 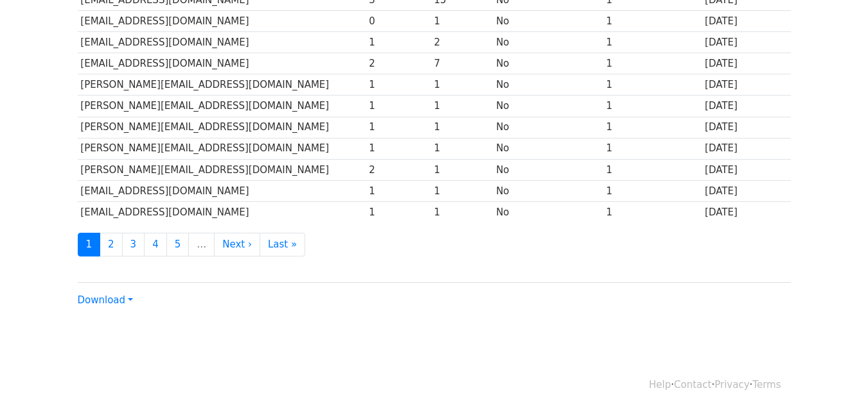 What do you see at coordinates (767, 385) in the screenshot?
I see `a: Terms` at bounding box center [767, 385].